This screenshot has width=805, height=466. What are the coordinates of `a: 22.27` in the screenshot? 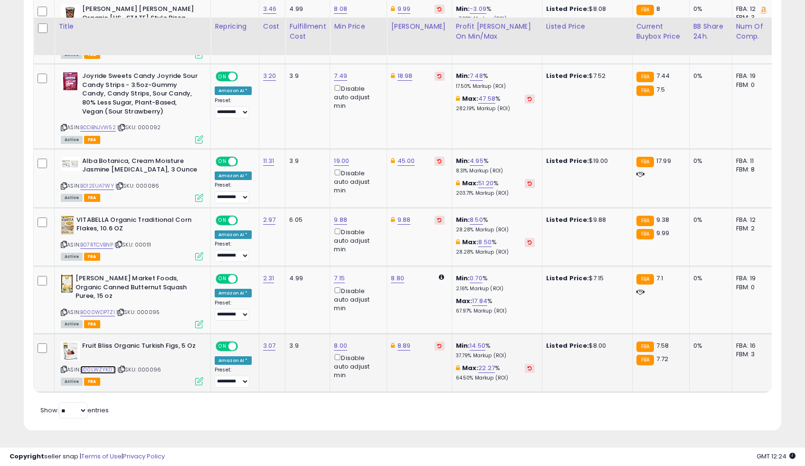 It's located at (486, 368).